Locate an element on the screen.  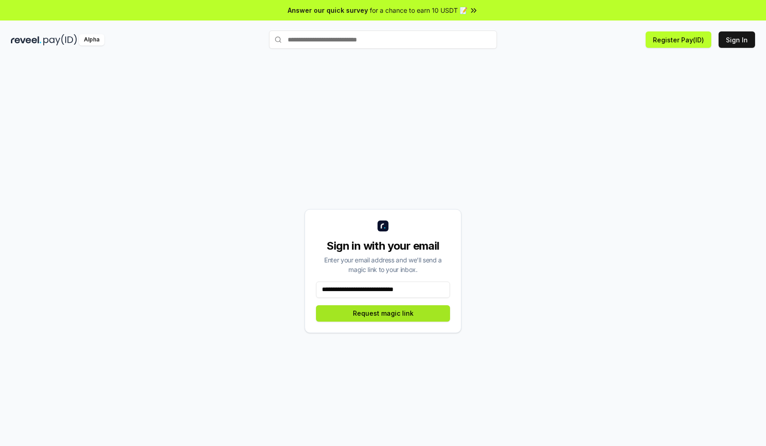
span: for a chance to earn 10 USDT 📝 is located at coordinates (419, 10).